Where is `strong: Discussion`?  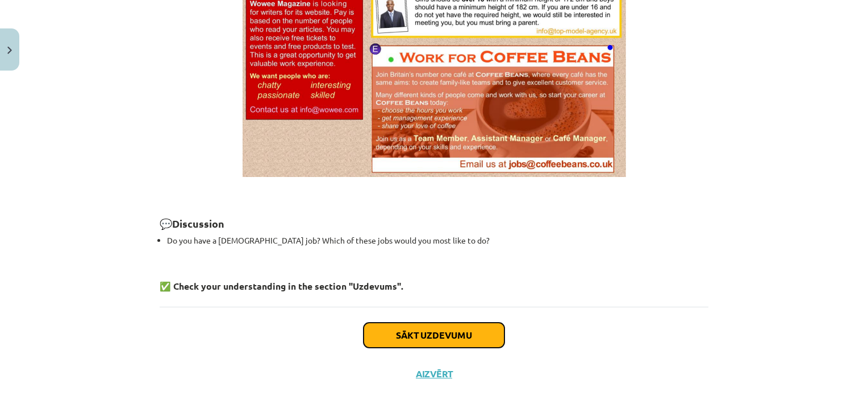
strong: Discussion is located at coordinates (198, 223).